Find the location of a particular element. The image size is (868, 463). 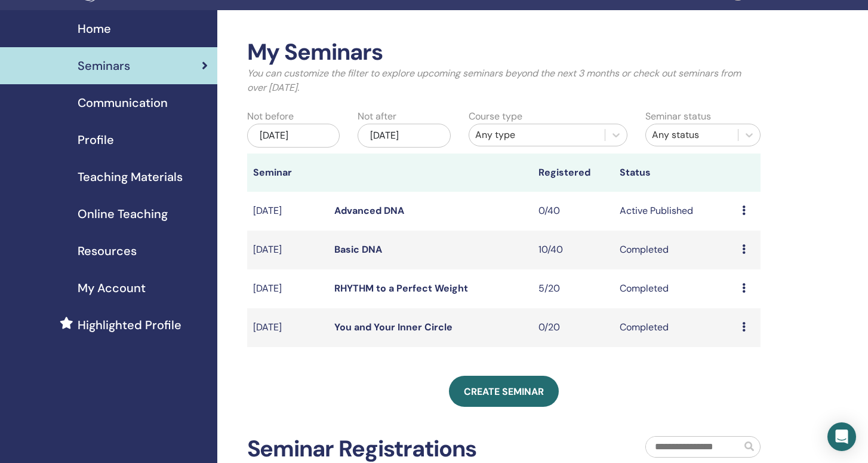

label: Not after is located at coordinates (376, 116).